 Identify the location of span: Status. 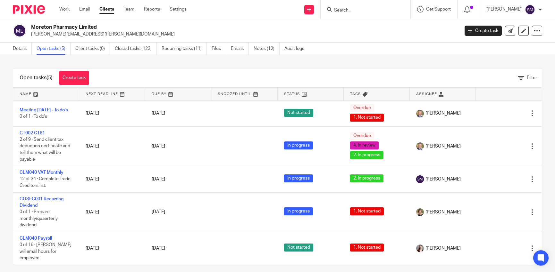
(292, 94).